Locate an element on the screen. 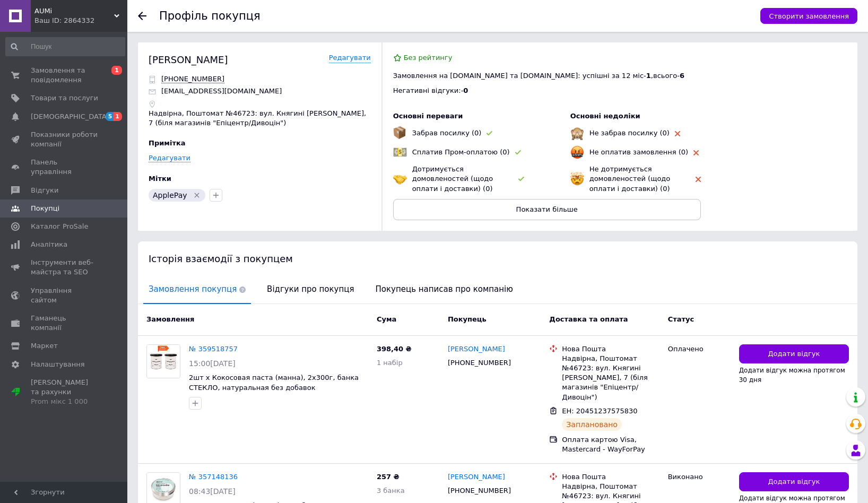 This screenshot has height=503, width=868. span: 6 is located at coordinates (682, 76).